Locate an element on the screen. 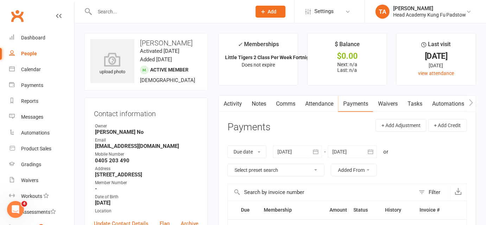 This screenshot has width=486, height=225. a: People is located at coordinates (41, 53).